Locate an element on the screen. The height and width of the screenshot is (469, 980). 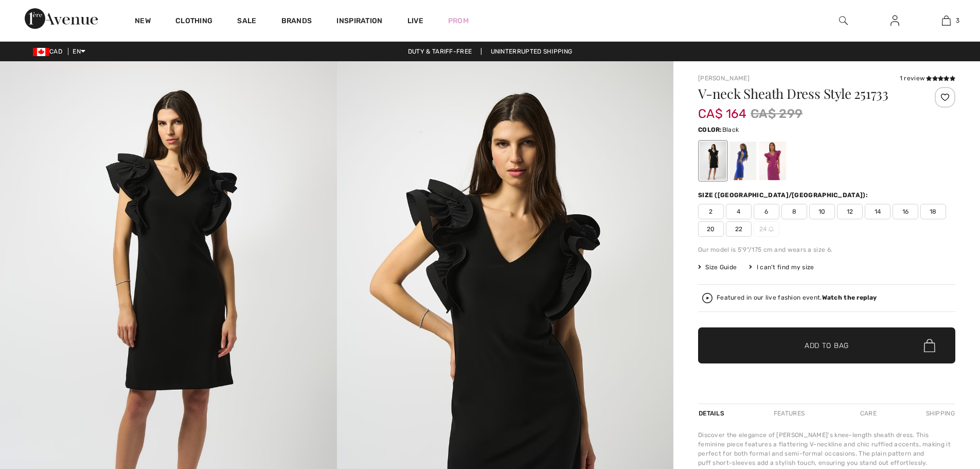
span: 16 is located at coordinates (906, 211).